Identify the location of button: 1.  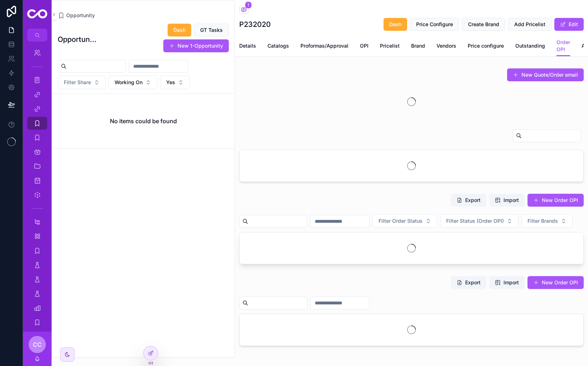
(244, 10).